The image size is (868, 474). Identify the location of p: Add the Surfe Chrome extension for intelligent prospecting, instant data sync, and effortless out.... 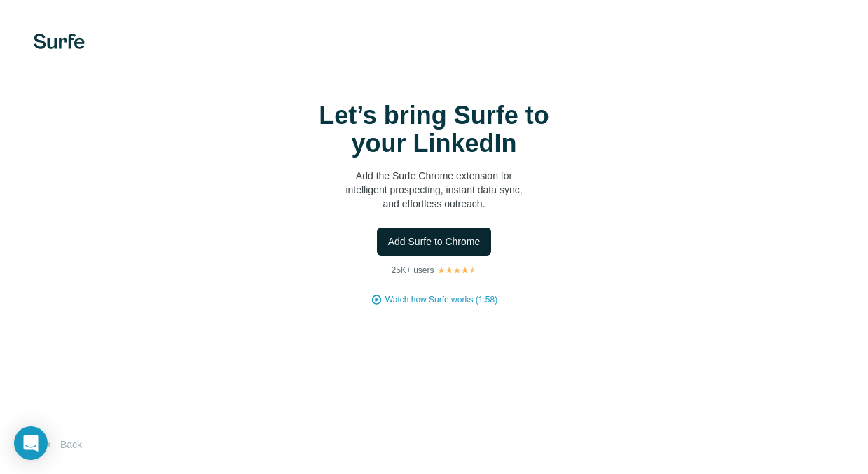
(434, 189).